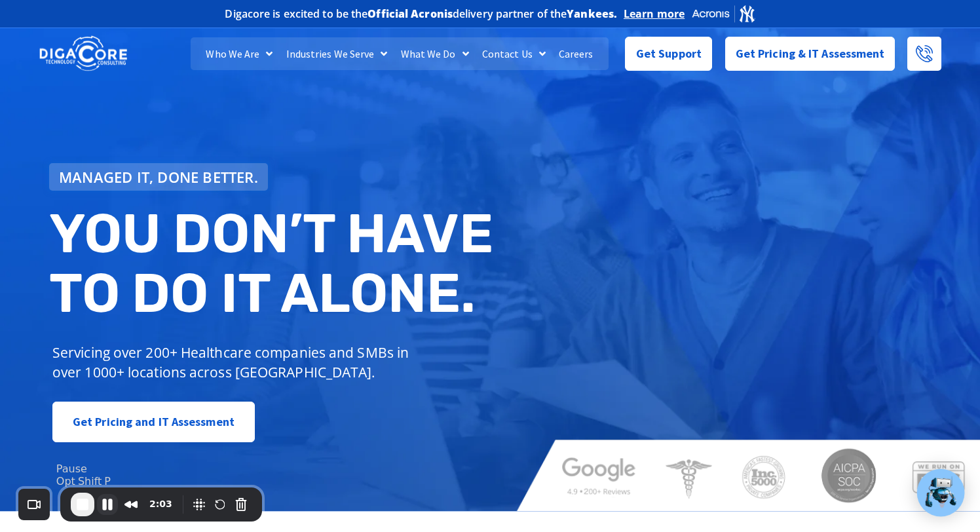 This screenshot has height=532, width=980. I want to click on span: Managed IT, done better., so click(159, 177).